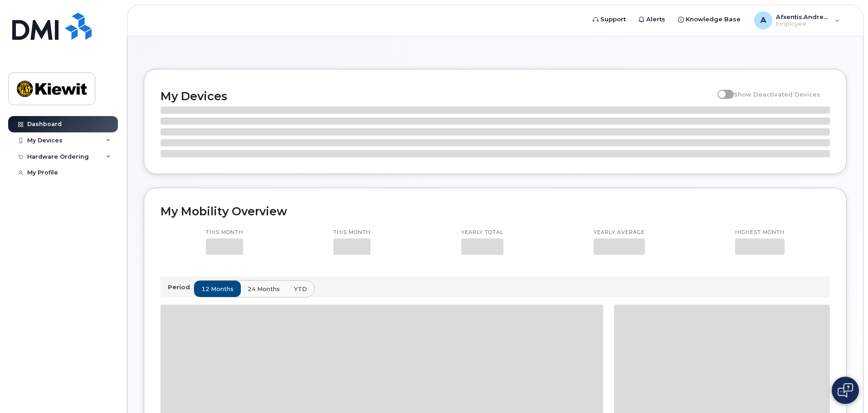  I want to click on p: Highest month, so click(760, 232).